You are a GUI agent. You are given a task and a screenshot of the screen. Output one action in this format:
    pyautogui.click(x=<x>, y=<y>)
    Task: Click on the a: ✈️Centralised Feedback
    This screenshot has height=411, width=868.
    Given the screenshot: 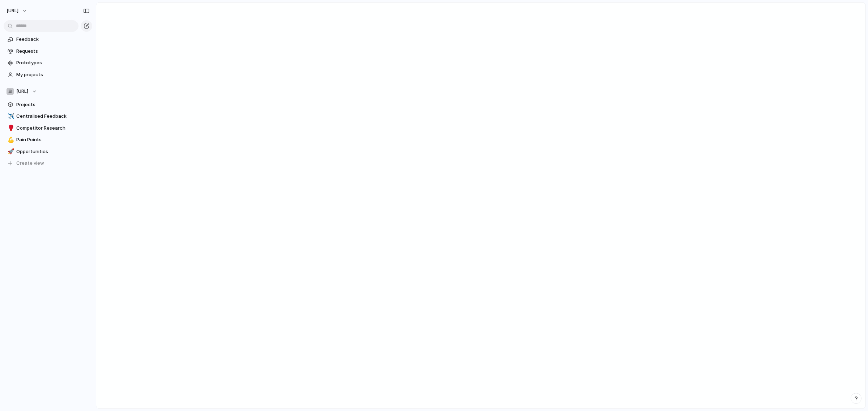 What is the action you would take?
    pyautogui.click(x=48, y=116)
    